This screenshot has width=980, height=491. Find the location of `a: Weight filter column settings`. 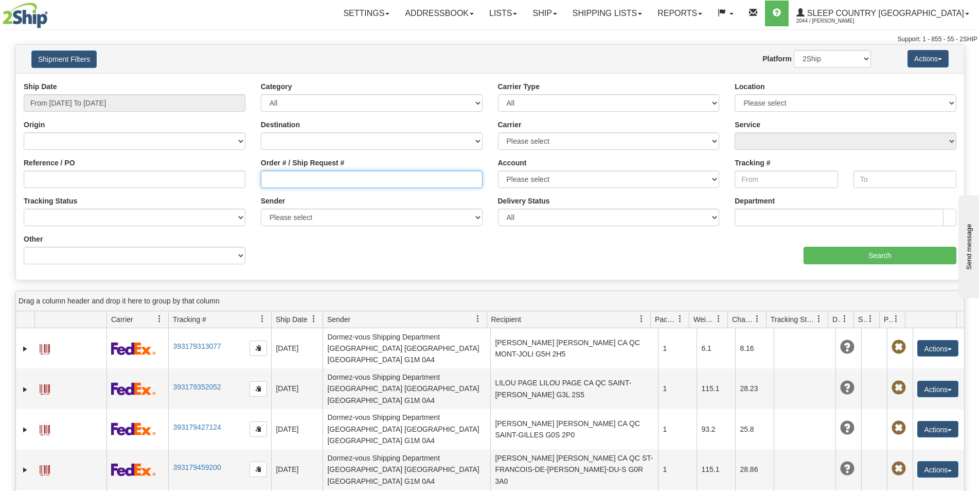

a: Weight filter column settings is located at coordinates (719, 319).